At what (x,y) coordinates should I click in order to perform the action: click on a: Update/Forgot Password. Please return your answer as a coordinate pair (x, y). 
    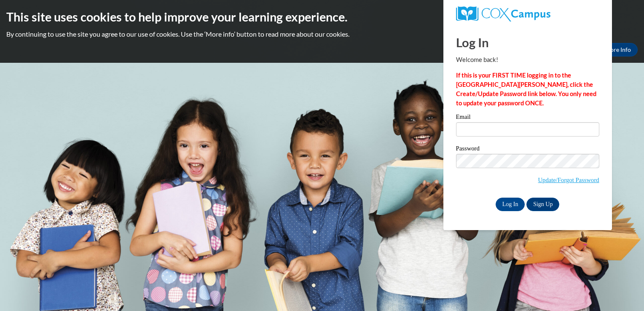
    Looking at the image, I should click on (568, 180).